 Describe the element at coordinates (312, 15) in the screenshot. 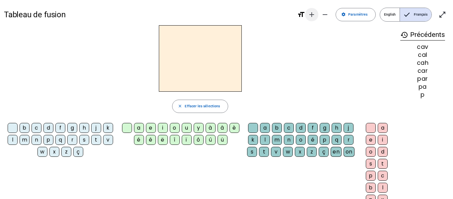

I see `mat-icon: add` at that location.